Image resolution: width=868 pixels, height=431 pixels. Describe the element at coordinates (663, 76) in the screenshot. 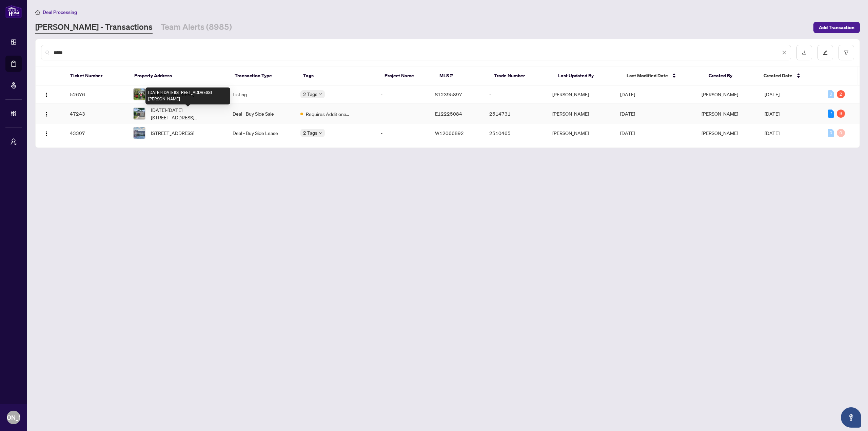

I see `th: Last Modified Date` at that location.